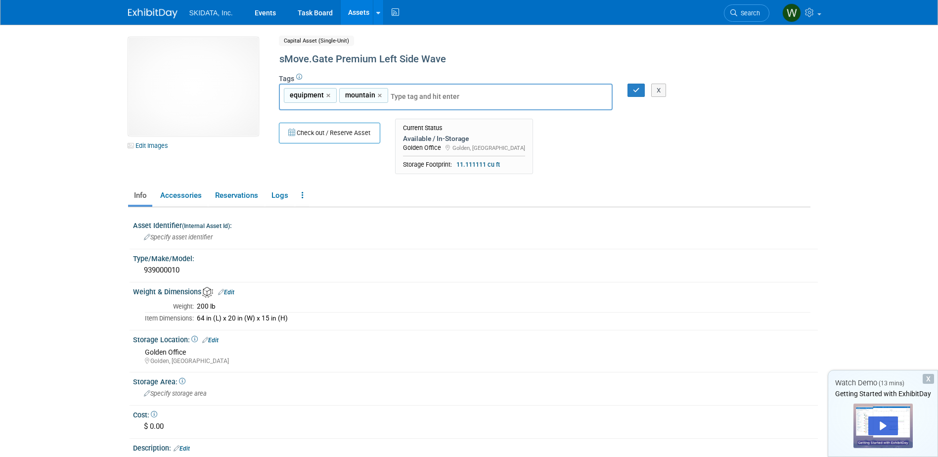 This screenshot has width=938, height=457. Describe the element at coordinates (464, 138) in the screenshot. I see `div: Available / In-Storage` at that location.